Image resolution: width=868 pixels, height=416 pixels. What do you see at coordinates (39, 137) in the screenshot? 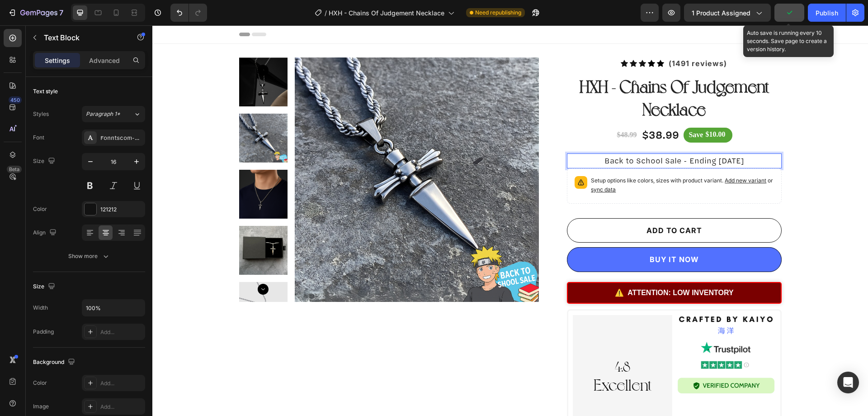
I see `div: Font` at bounding box center [39, 137].